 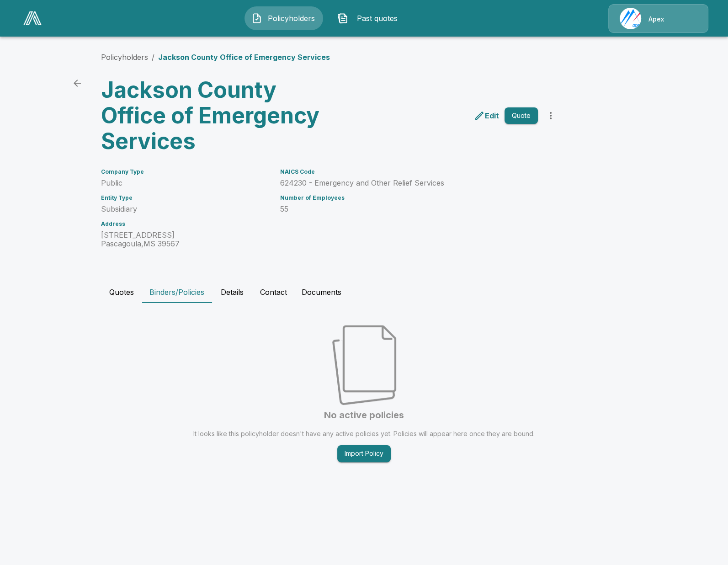 I want to click on h6: Address, so click(x=185, y=224).